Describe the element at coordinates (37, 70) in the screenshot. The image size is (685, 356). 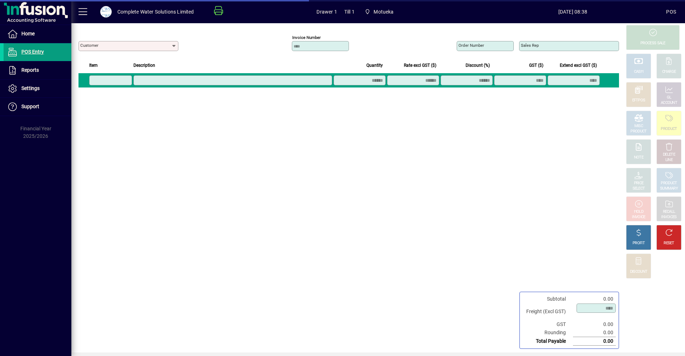
I see `a: Reports` at that location.